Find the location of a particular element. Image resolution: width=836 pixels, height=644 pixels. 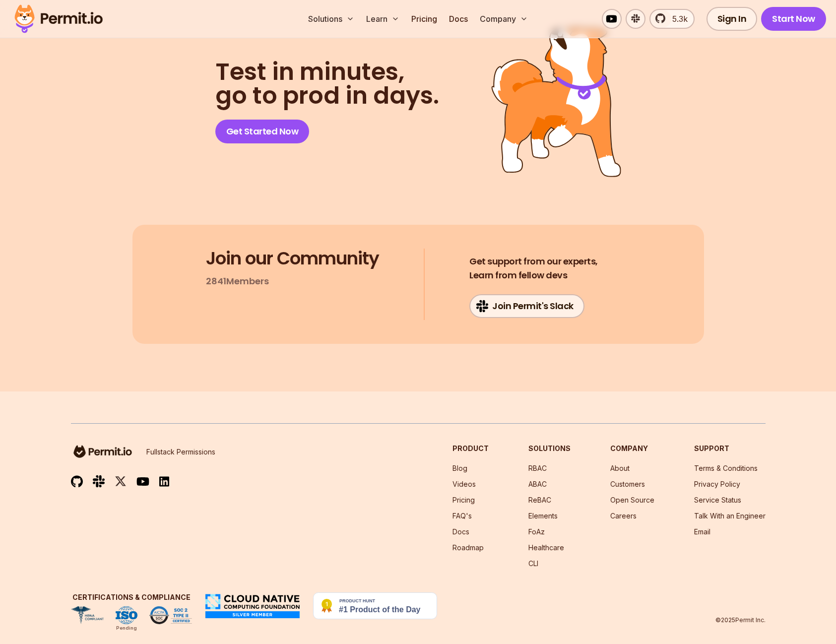

h3: Support is located at coordinates (730, 448).